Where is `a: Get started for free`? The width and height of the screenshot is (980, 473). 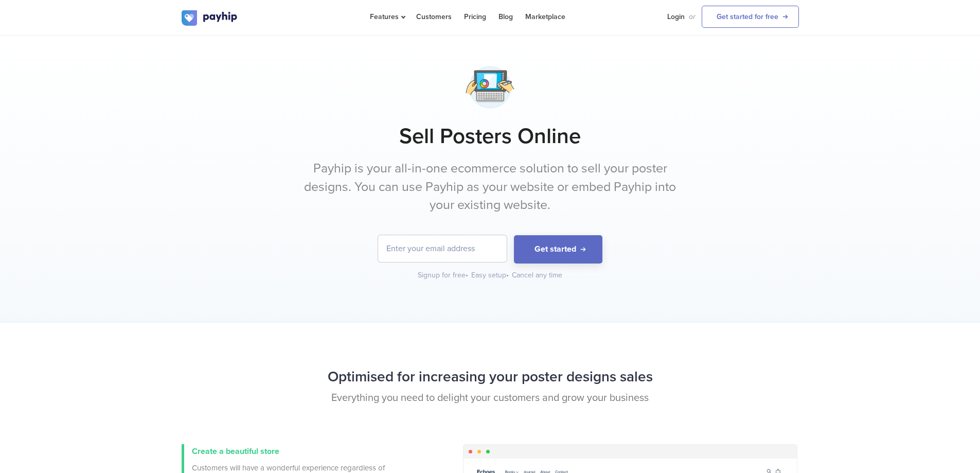 a: Get started for free is located at coordinates (750, 17).